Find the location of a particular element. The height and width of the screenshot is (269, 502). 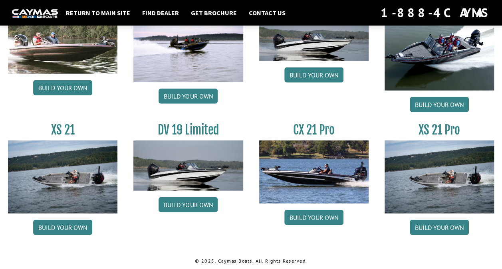

h3: XS 21 is located at coordinates (63, 130).